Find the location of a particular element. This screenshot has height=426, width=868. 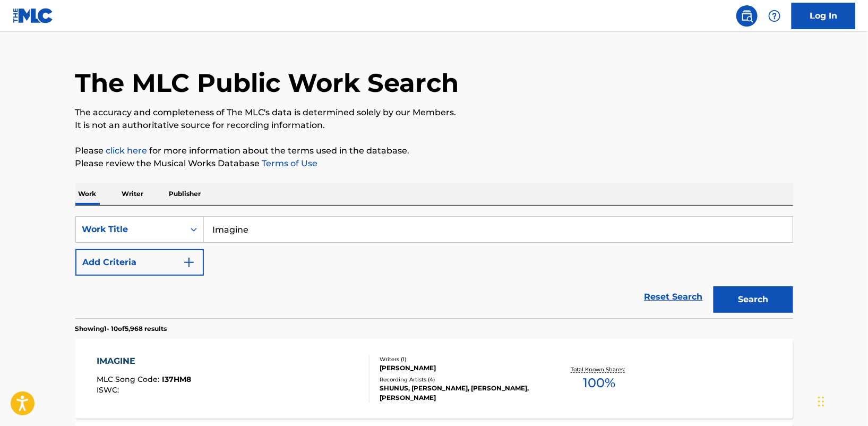

img: MLC Logo is located at coordinates (33, 15).